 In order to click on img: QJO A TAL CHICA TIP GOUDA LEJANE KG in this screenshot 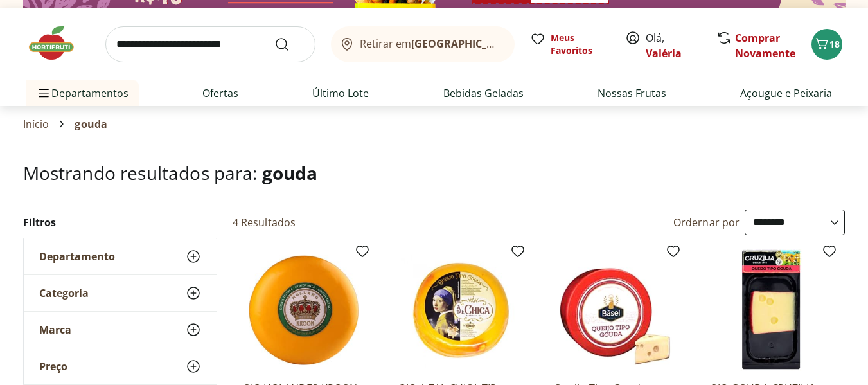, I will do `click(459, 310)`.